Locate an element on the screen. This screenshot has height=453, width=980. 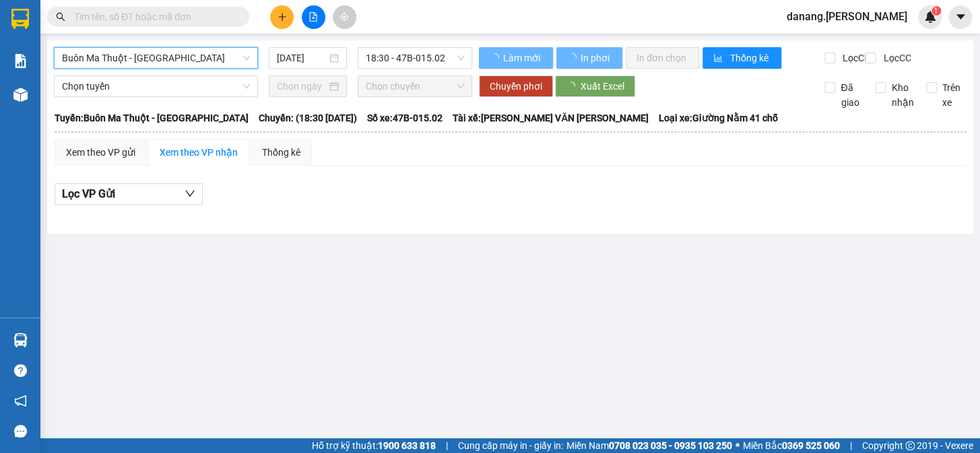
span: Lọc CR is located at coordinates (855, 58).